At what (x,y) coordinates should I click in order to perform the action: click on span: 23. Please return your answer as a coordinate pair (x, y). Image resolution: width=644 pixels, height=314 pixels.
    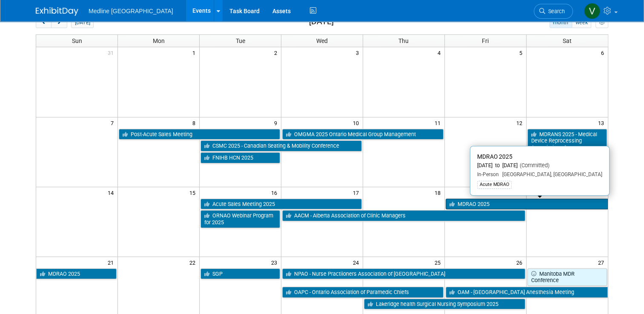
    Looking at the image, I should click on (276, 262).